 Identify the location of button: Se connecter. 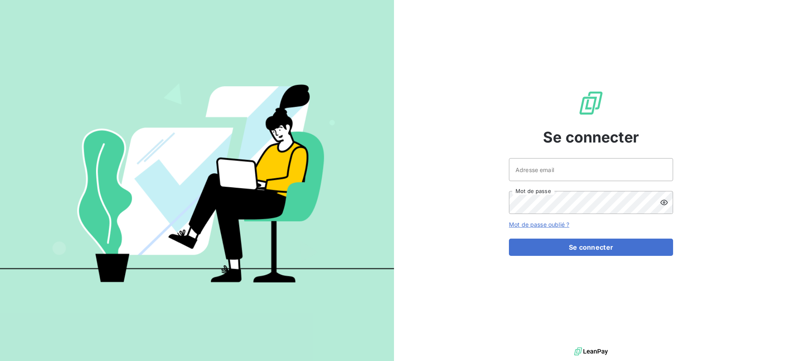
(591, 247).